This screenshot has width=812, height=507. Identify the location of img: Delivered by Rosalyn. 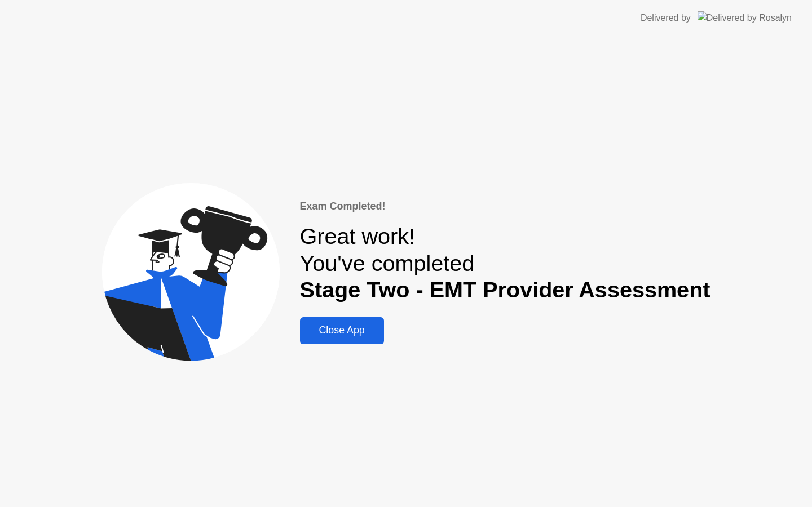
(744, 17).